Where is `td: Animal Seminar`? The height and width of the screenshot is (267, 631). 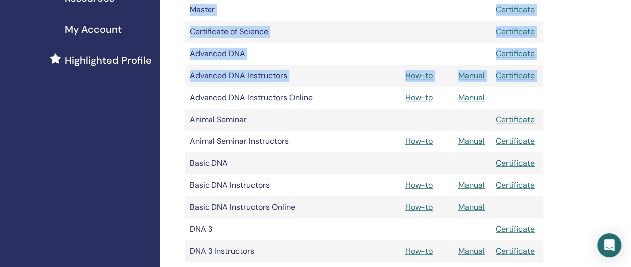 td: Animal Seminar is located at coordinates (265, 120).